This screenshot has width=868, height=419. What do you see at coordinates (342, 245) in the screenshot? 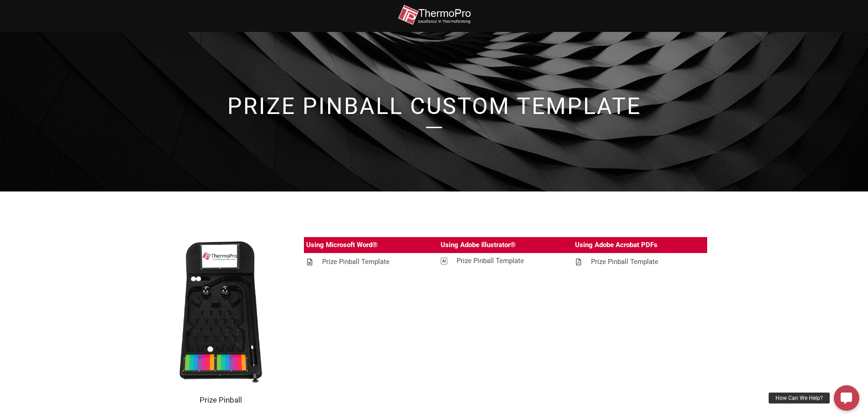
I see `div: Using Microsoft Word®` at bounding box center [342, 245].